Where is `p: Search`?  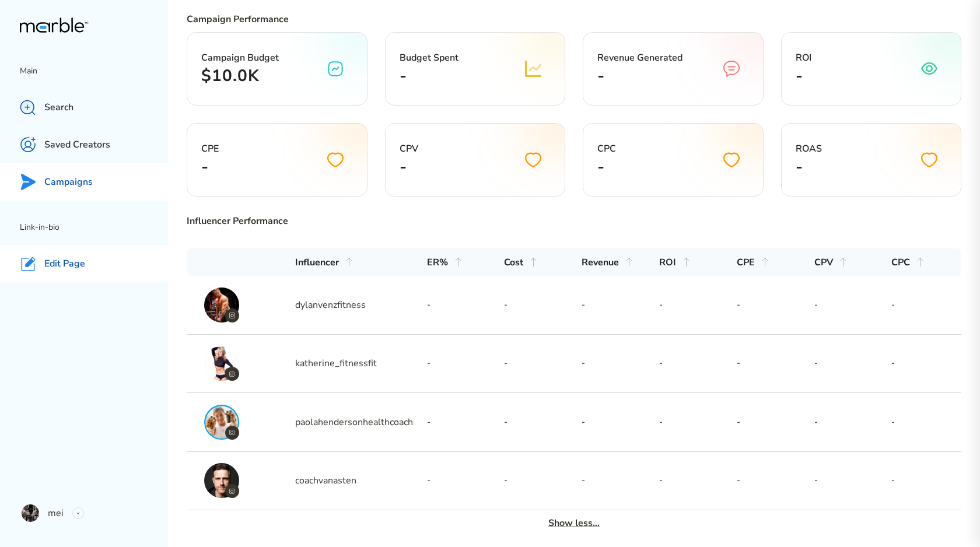 p: Search is located at coordinates (59, 108).